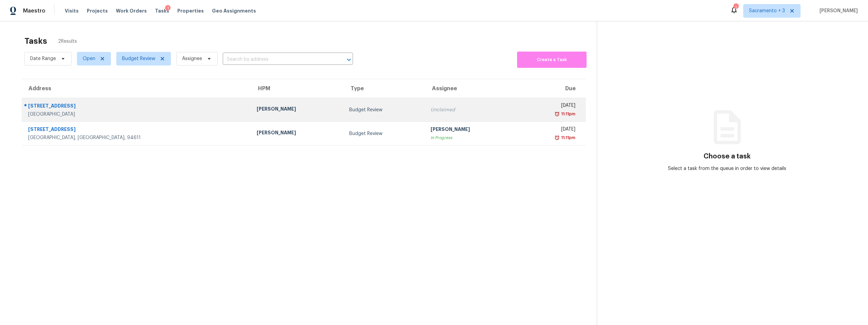 The width and height of the screenshot is (868, 325). What do you see at coordinates (298, 88) in the screenshot?
I see `th: HPM` at bounding box center [298, 88].